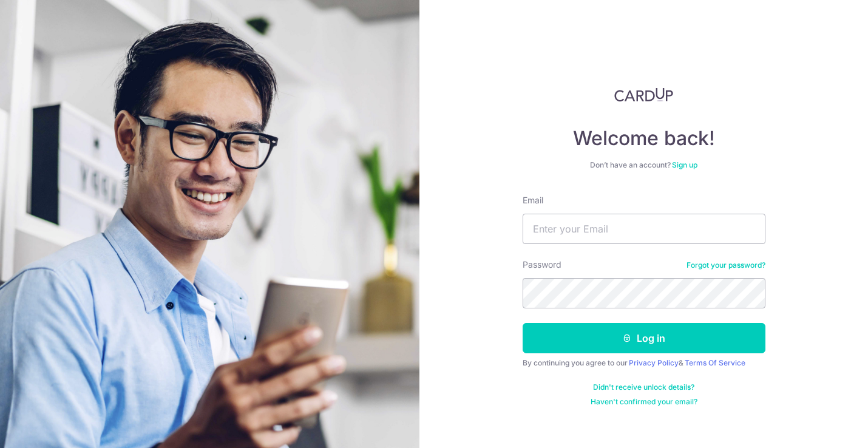 This screenshot has width=868, height=448. Describe the element at coordinates (715, 363) in the screenshot. I see `a: Terms Of Service` at that location.